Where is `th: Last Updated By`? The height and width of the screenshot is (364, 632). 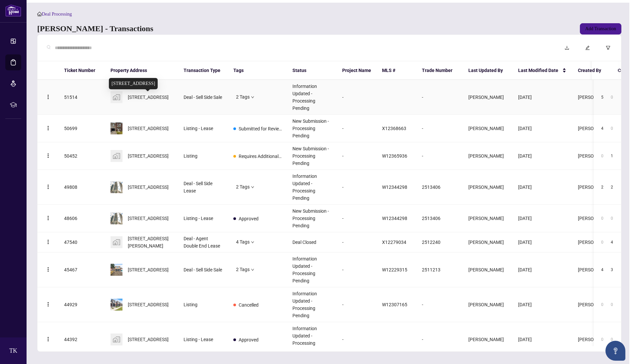 th: Last Updated By is located at coordinates (488, 70).